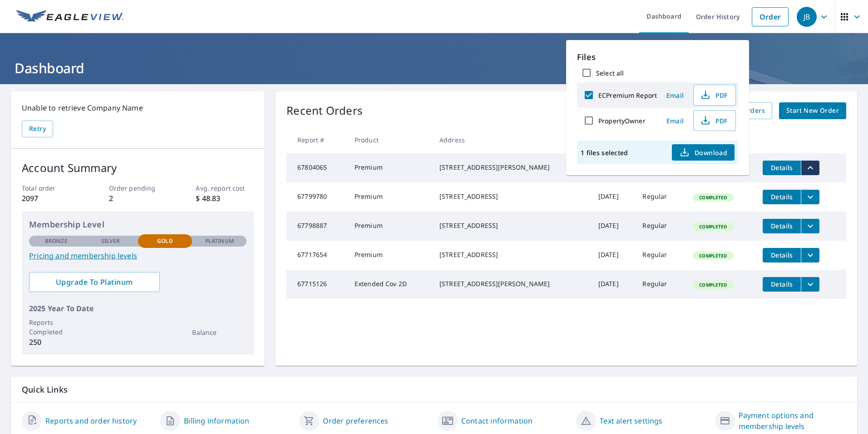  What do you see at coordinates (56, 241) in the screenshot?
I see `p: Bronze` at bounding box center [56, 241].